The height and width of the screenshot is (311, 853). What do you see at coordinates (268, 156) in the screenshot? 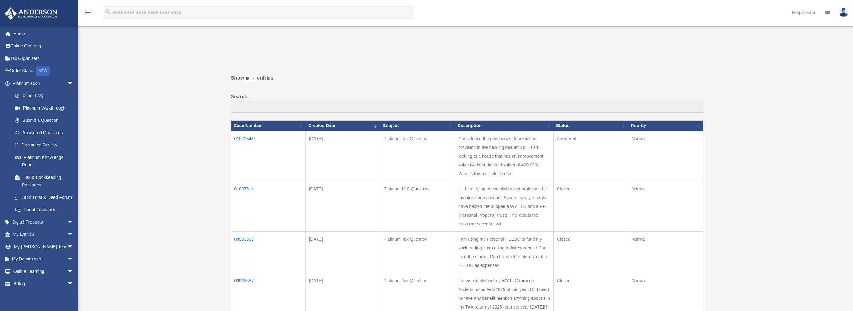
I see `td: 01072848` at bounding box center [268, 156].